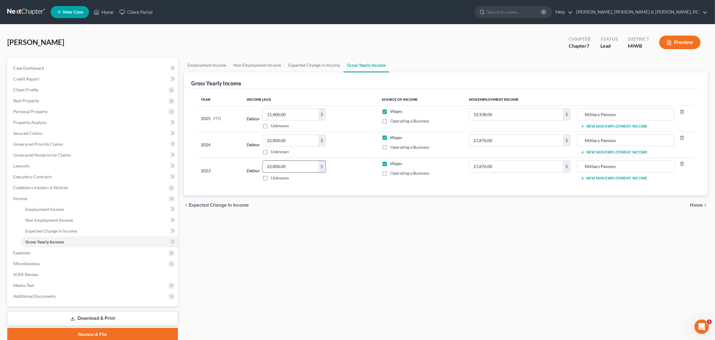  What do you see at coordinates (26, 100) in the screenshot?
I see `span: Real Property` at bounding box center [26, 100].